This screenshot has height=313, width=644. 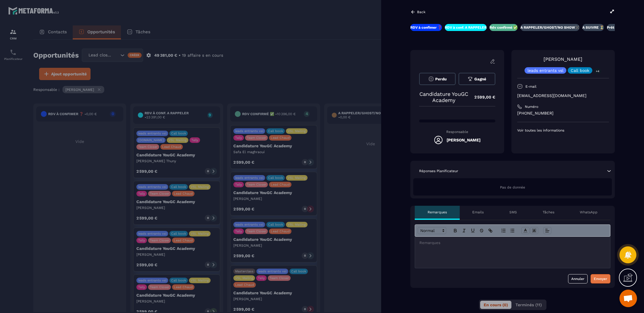 I want to click on span: Terminés (11), so click(x=529, y=305).